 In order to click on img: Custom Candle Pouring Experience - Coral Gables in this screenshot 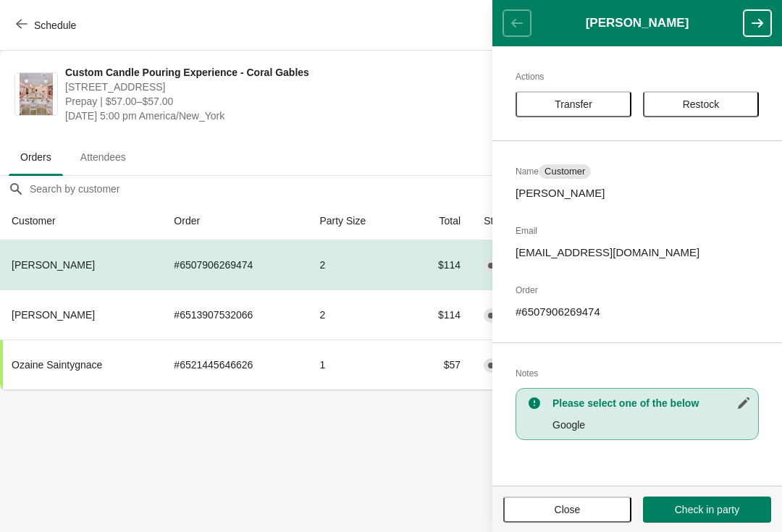, I will do `click(36, 94)`.